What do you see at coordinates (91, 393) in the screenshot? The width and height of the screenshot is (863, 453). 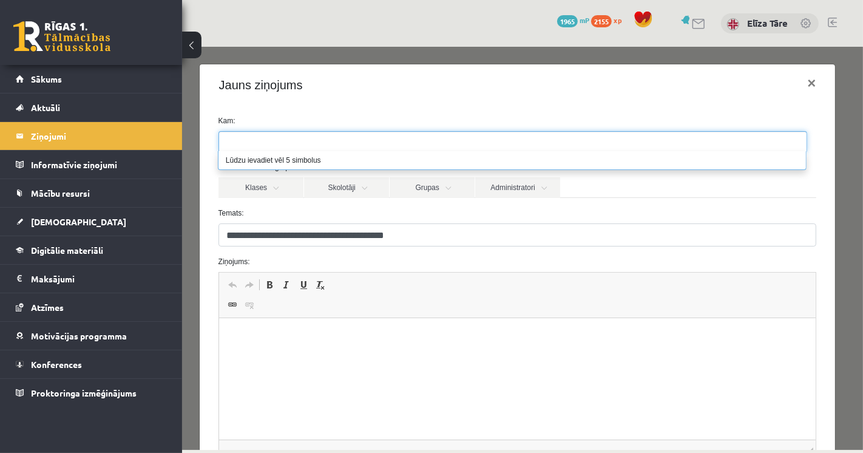 I see `a: Proktoringa izmēģinājums` at bounding box center [91, 393].